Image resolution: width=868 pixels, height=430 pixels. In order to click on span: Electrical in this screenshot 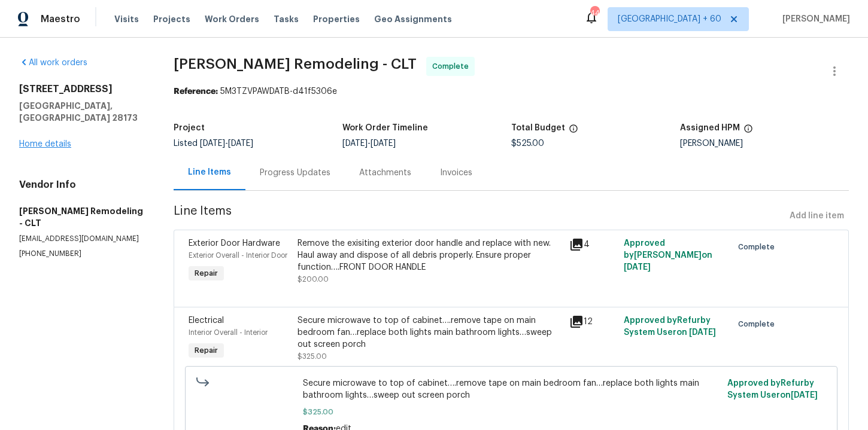, I will do `click(206, 320)`.